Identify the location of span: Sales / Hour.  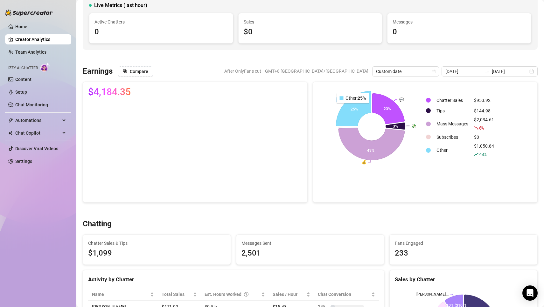
(289, 295).